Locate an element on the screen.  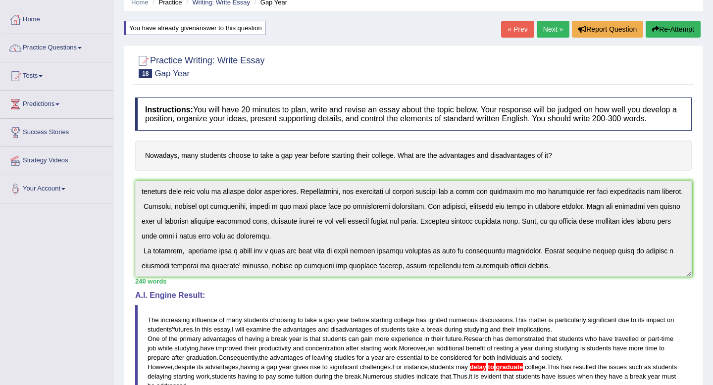
span: issues is located at coordinates (617, 367).